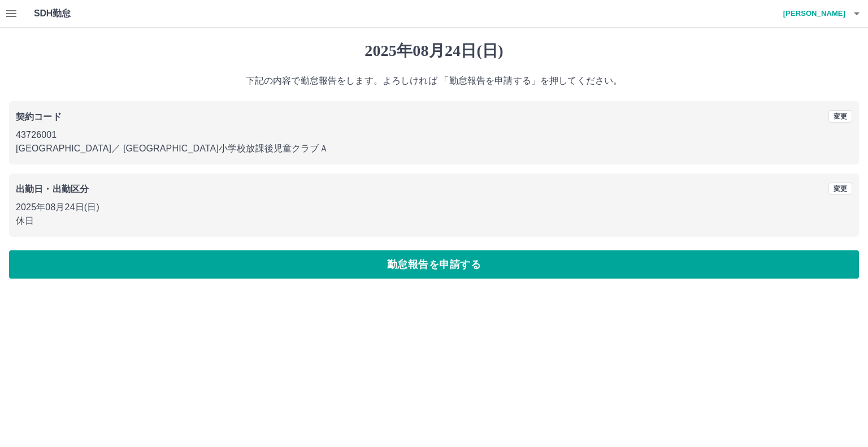 This screenshot has height=447, width=868. Describe the element at coordinates (434, 135) in the screenshot. I see `p: 43726001` at that location.